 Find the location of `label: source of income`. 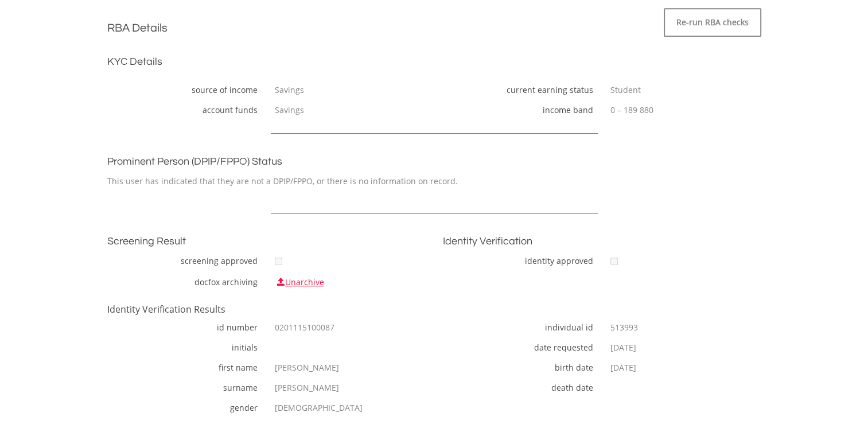

label: source of income is located at coordinates (224, 89).